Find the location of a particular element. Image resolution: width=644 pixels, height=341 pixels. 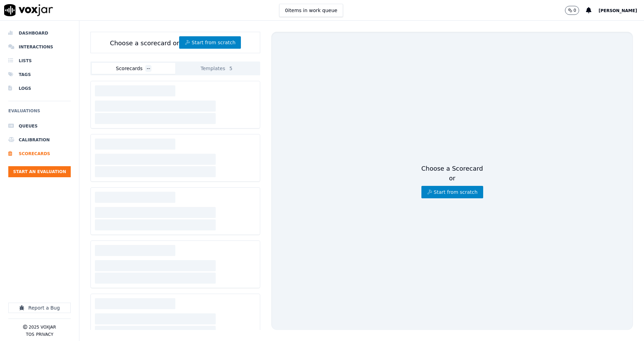

span: 5 is located at coordinates (231, 68).